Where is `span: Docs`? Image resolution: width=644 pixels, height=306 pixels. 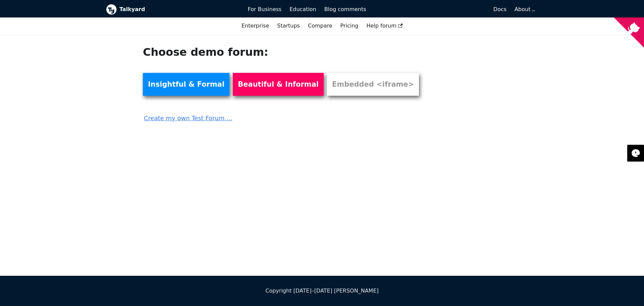 span: Docs is located at coordinates (500, 9).